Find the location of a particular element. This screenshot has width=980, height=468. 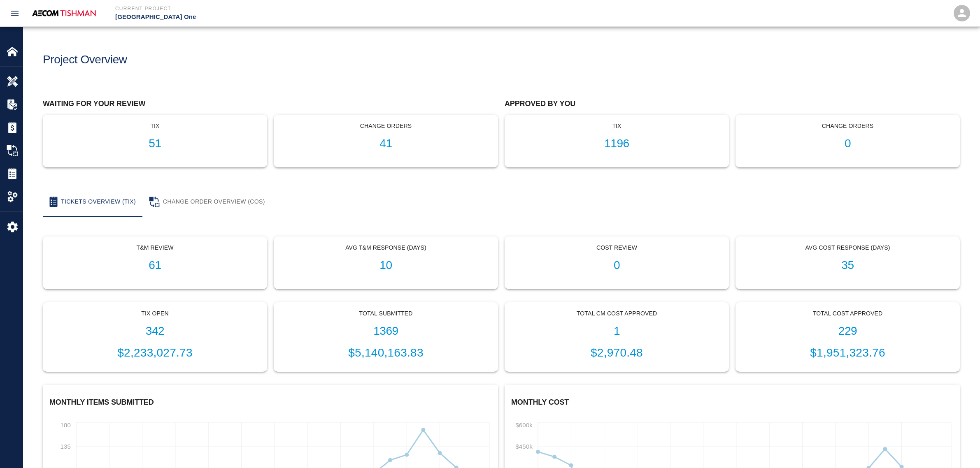

button: open drawer is located at coordinates (15, 13).